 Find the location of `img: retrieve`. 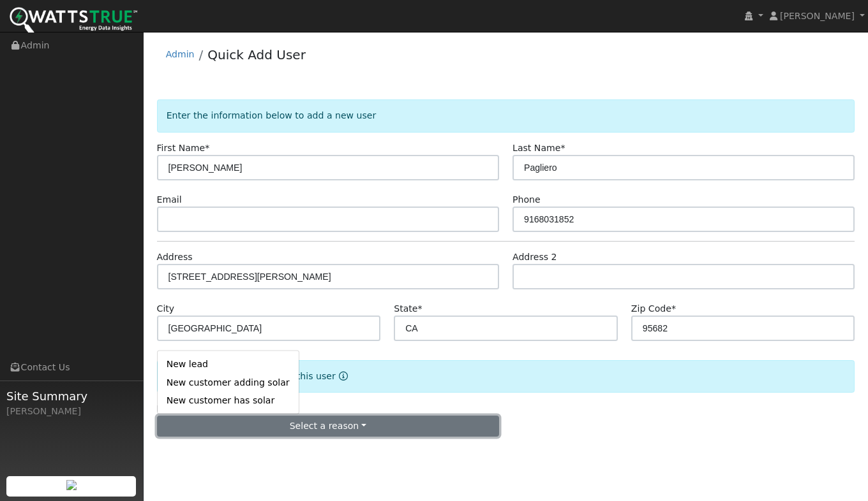

img: retrieve is located at coordinates (72, 485).